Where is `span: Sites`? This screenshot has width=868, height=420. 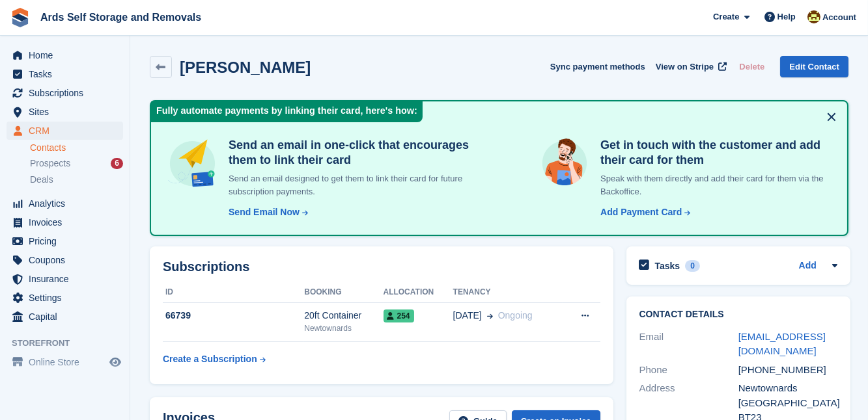
span: Sites is located at coordinates (68, 112).